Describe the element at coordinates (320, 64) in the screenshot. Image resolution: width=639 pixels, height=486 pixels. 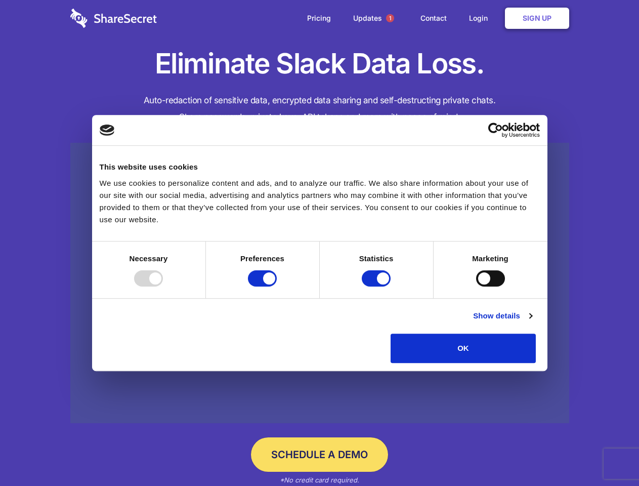
I see `h1: Eliminate Slack Data Loss.` at that location.